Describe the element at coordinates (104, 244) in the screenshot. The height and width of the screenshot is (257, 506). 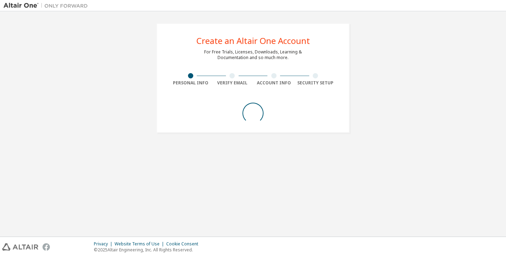
I see `div: Privacy` at that location.